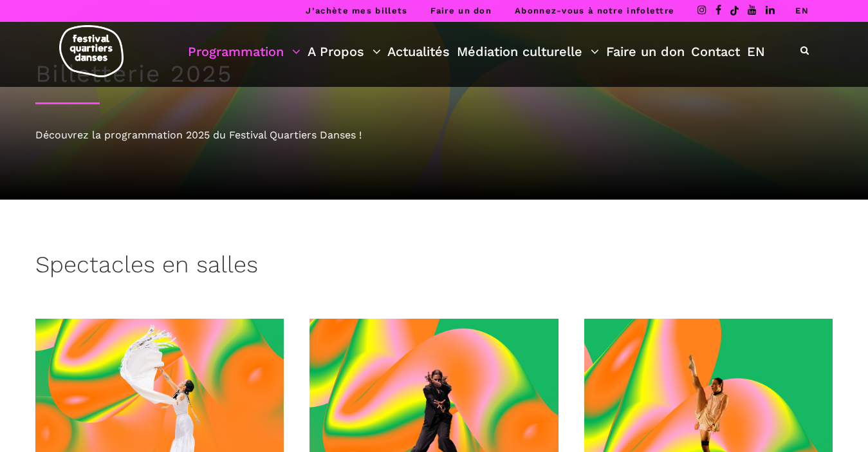 The width and height of the screenshot is (868, 452). Describe the element at coordinates (434, 136) in the screenshot. I see `div: Découvrez la programmation 2025 du Festival Quartiers Danses !` at that location.